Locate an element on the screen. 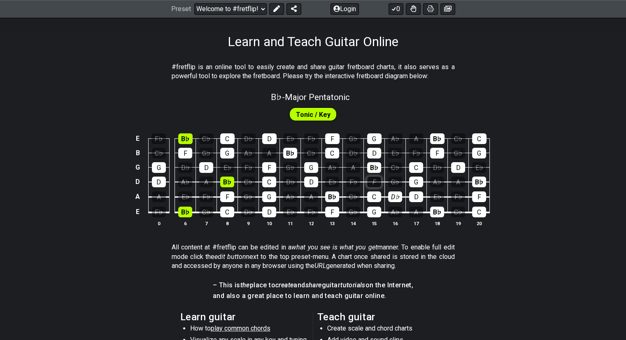 The width and height of the screenshot is (626, 340). em: share is located at coordinates (314, 285).